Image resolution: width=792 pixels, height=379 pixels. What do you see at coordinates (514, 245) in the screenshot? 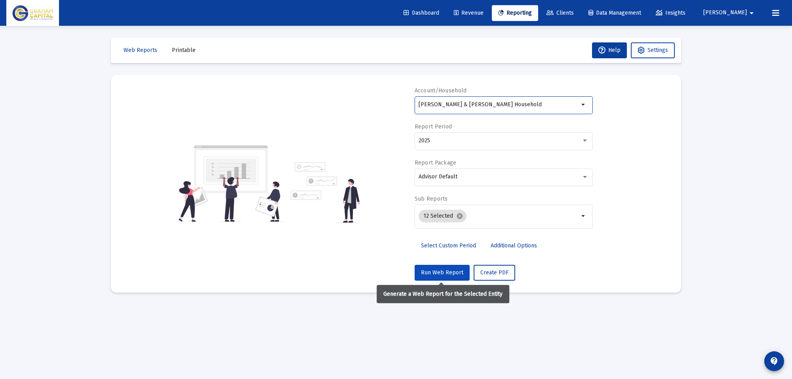
I see `span: Additional Options` at bounding box center [514, 245].